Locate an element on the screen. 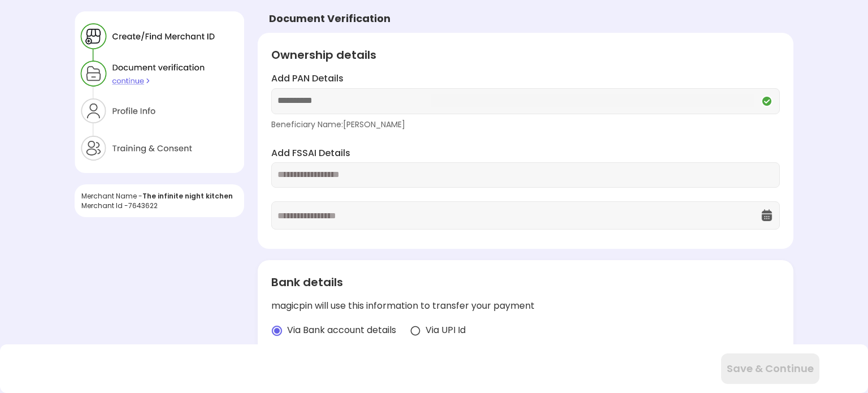 Image resolution: width=868 pixels, height=393 pixels. span: Via Bank account details is located at coordinates (341, 330).